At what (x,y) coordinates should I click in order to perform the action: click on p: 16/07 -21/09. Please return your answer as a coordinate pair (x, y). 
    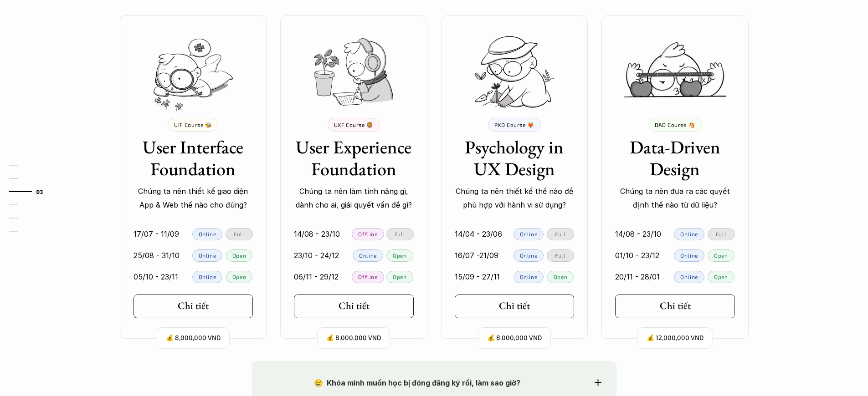
    Looking at the image, I should click on (477, 255).